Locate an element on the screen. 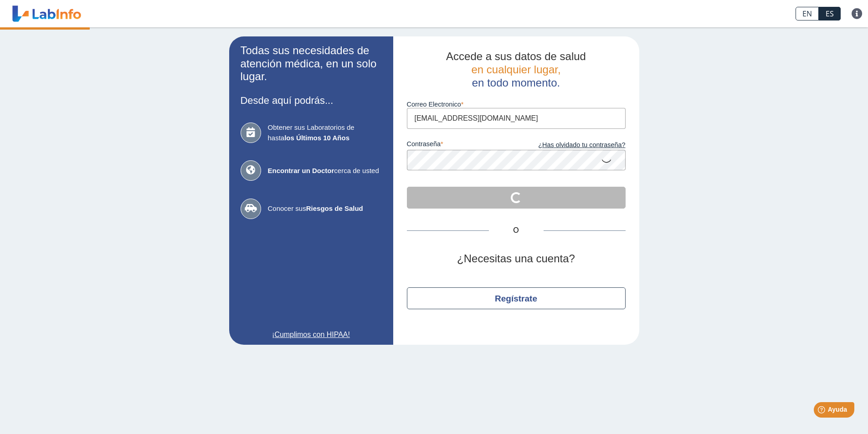  button: Regístrate is located at coordinates (516, 298).